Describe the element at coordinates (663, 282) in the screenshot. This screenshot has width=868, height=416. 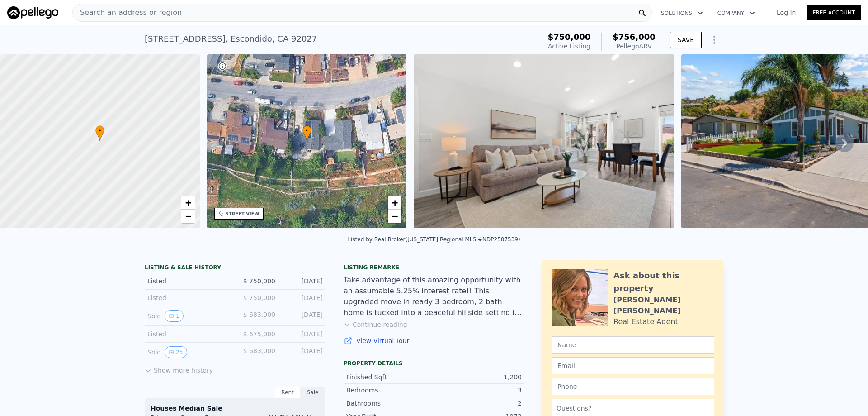
I see `div: Ask about this property` at that location.